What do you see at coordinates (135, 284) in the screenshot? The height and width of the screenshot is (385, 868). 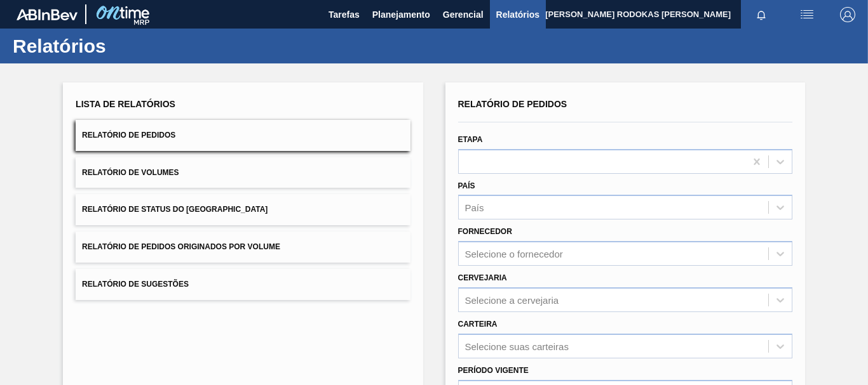 I see `span: Relatório de Sugestões` at bounding box center [135, 284].